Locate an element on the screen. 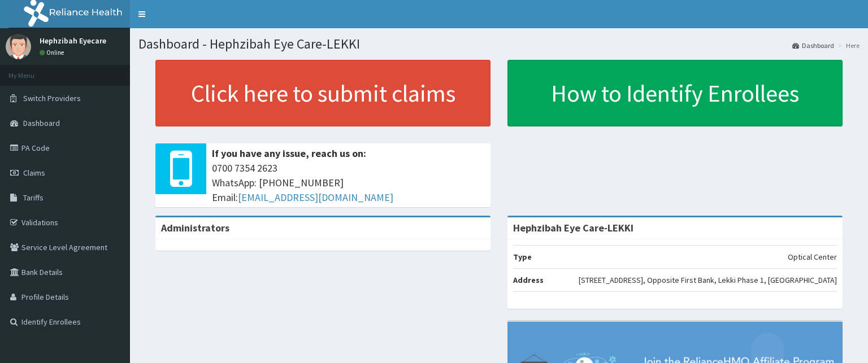 The image size is (868, 363). h1: Dashboard - Hephzibah Eye Care-LEKKI is located at coordinates (499, 44).